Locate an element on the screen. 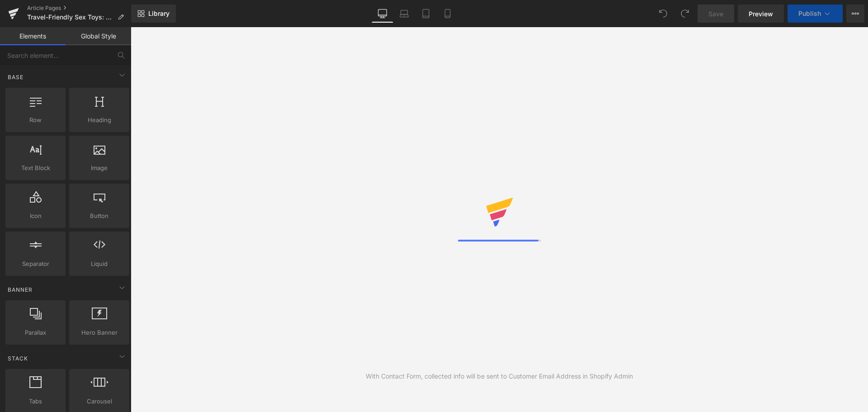 Image resolution: width=868 pixels, height=412 pixels. span: Row is located at coordinates (36, 120).